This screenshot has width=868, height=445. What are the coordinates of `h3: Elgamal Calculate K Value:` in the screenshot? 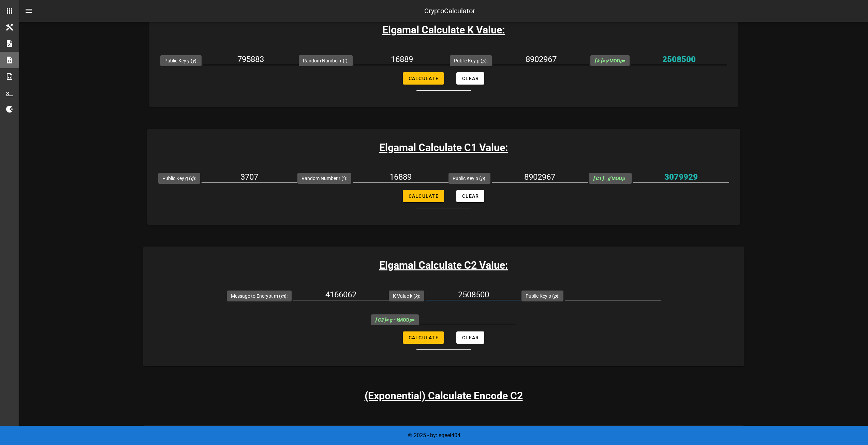 It's located at (444, 30).